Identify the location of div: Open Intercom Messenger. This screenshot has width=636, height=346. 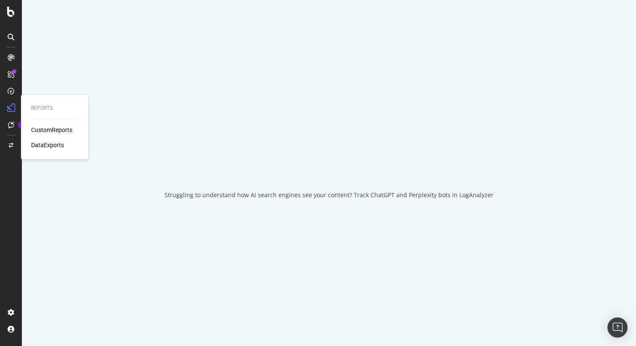
(618, 328).